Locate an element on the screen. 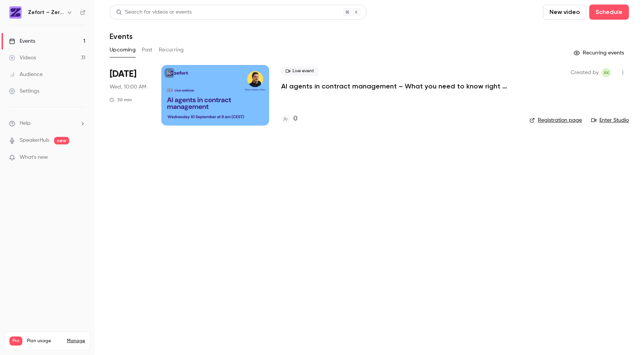  button: Recurring events is located at coordinates (600, 53).